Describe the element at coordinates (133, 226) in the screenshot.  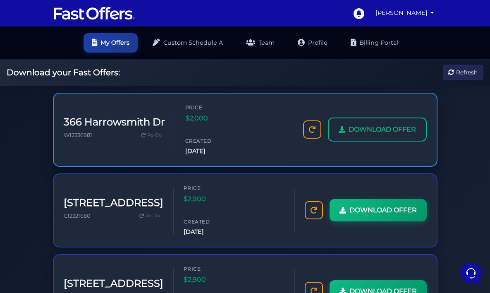
I see `button: Help` at that location.